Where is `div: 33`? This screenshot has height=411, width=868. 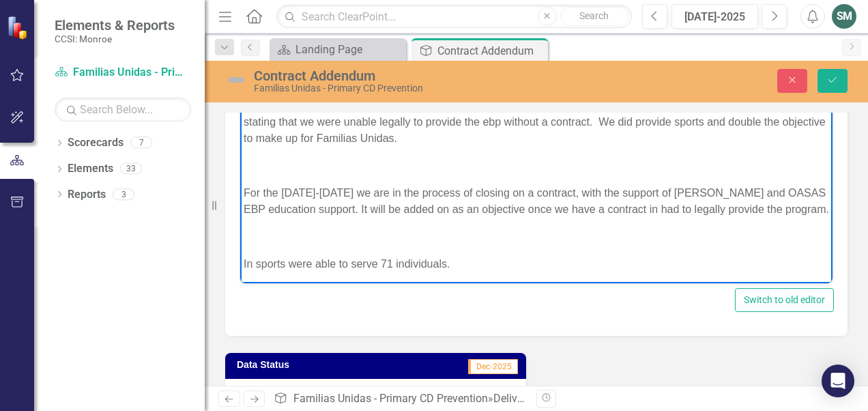
div: 33 is located at coordinates (131, 168).